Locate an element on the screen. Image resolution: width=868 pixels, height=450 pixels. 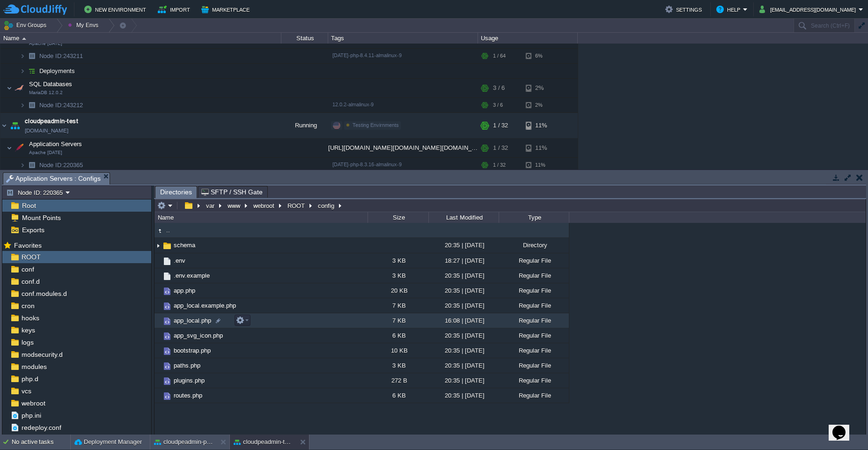
div: 272 B is located at coordinates (398, 380).